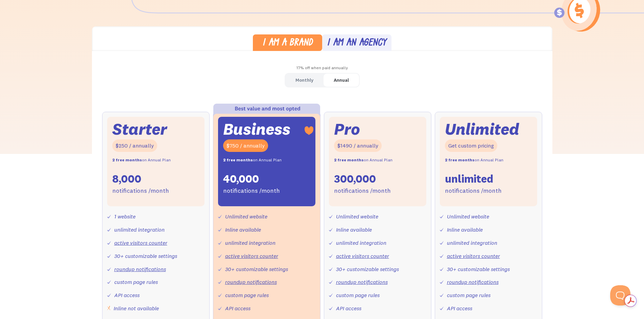  What do you see at coordinates (140, 129) in the screenshot?
I see `div: Starter` at bounding box center [140, 129].